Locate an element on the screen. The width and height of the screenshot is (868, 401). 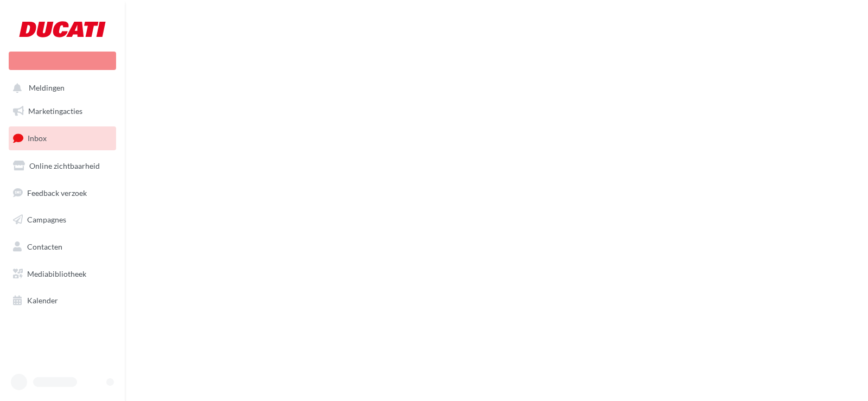
span: Meldingen is located at coordinates (46, 88).